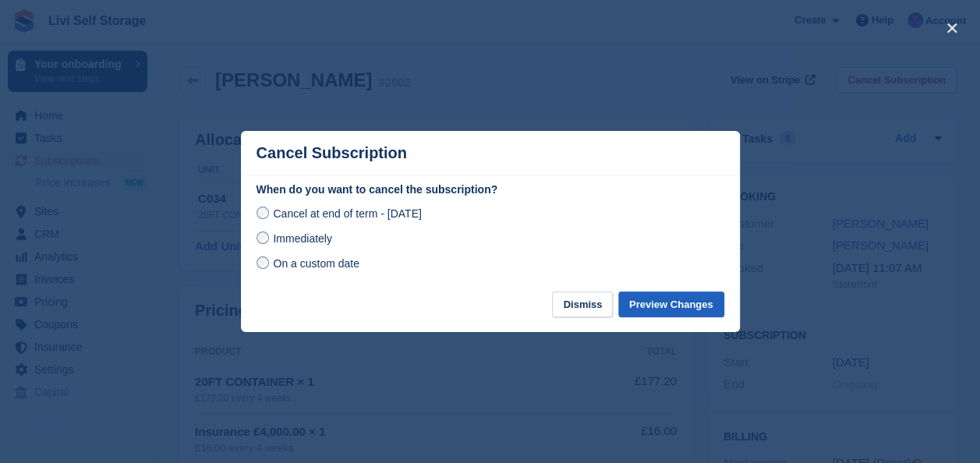  Describe the element at coordinates (316, 263) in the screenshot. I see `span: On a custom date` at that location.